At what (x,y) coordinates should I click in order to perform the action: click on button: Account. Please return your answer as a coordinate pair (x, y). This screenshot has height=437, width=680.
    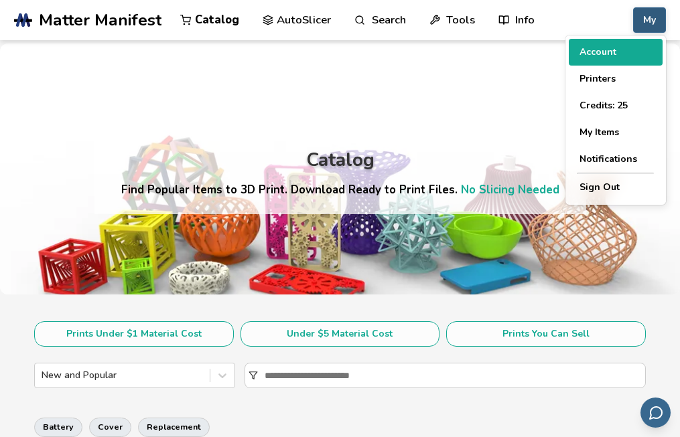
    Looking at the image, I should click on (615, 52).